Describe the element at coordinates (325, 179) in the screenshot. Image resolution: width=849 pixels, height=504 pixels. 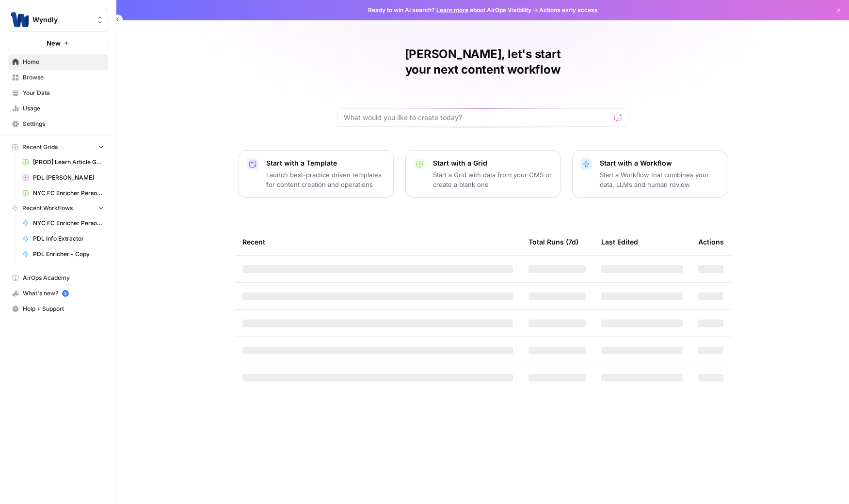
I see `p: Launch best-practice driven templates for content creation and operations` at that location.